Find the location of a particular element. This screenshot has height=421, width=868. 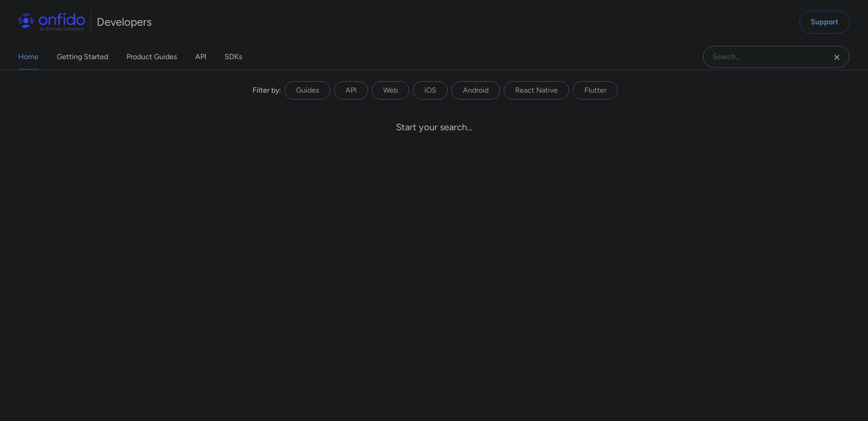

label: Web is located at coordinates (390, 91).